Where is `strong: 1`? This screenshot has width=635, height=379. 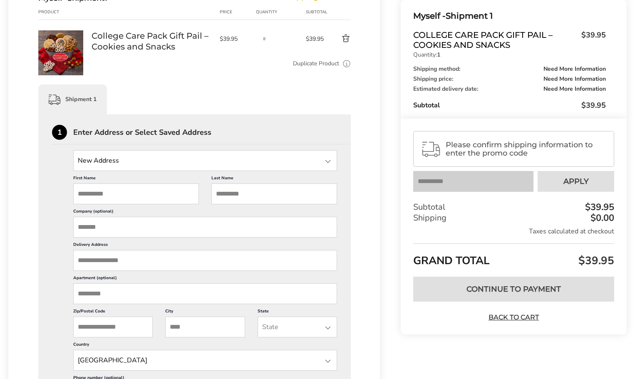 strong: 1 is located at coordinates (438, 54).